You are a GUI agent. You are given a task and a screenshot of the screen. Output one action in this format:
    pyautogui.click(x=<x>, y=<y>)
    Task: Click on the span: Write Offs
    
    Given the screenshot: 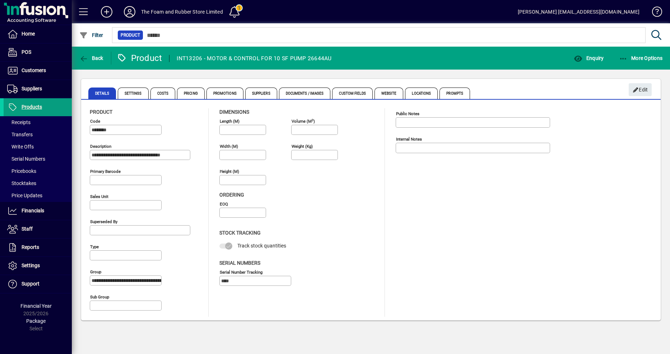 What is the action you would take?
    pyautogui.click(x=20, y=147)
    